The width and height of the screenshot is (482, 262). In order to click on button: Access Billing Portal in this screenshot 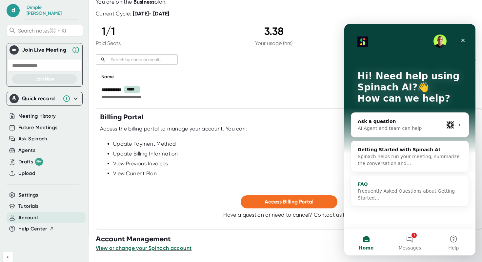, I will do `click(289, 202)`.